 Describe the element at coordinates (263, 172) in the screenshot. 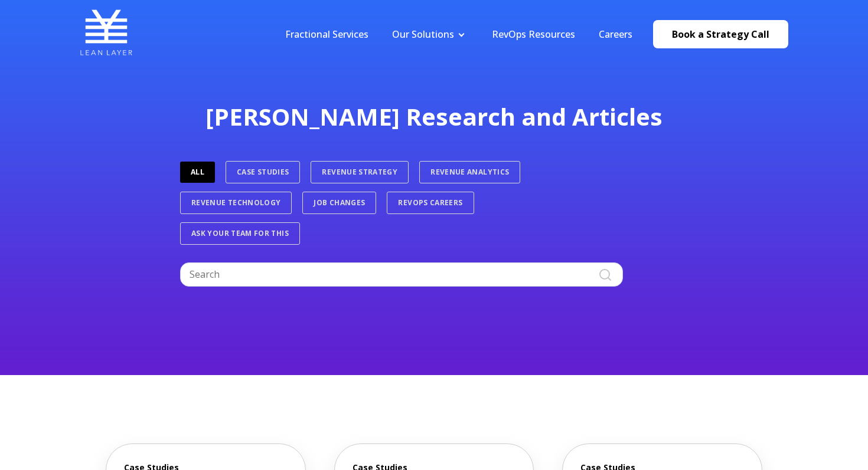

I see `a: Case Studies` at that location.